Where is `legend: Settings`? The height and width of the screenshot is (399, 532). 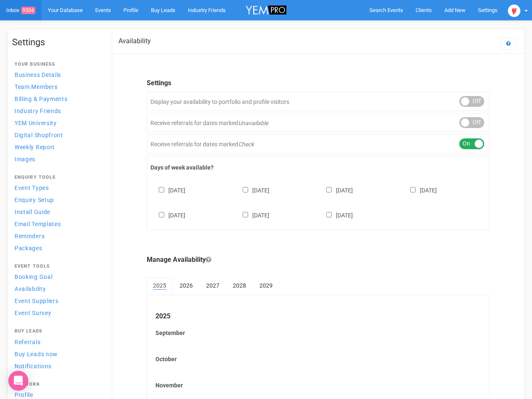
legend: Settings is located at coordinates (318, 83).